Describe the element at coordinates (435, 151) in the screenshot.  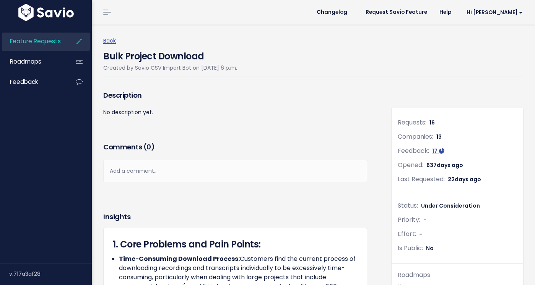
I see `span: 17` at that location.